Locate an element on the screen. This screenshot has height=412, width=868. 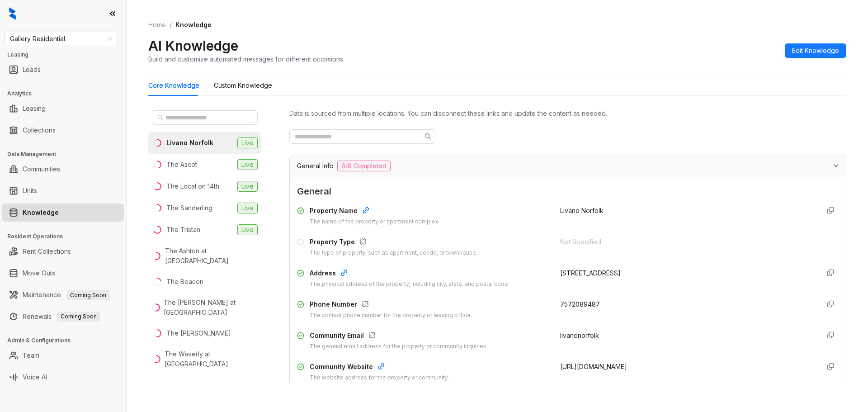
a: Team is located at coordinates (31, 355).